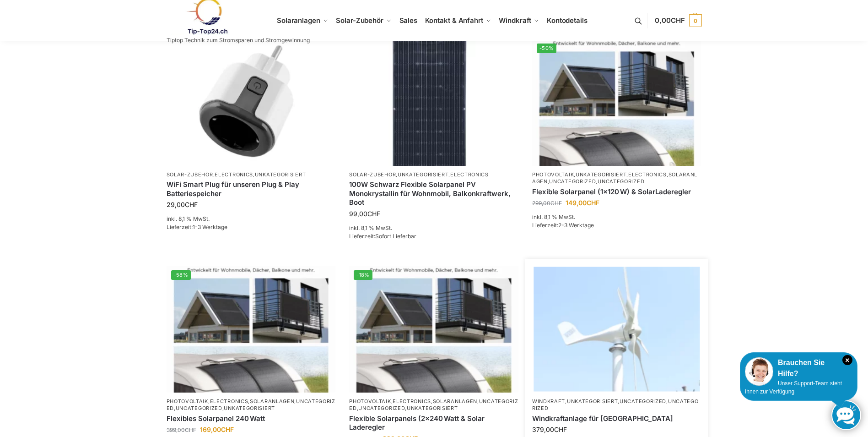 This screenshot has height=437, width=868. What do you see at coordinates (696, 20) in the screenshot?
I see `span: 0` at bounding box center [696, 20].